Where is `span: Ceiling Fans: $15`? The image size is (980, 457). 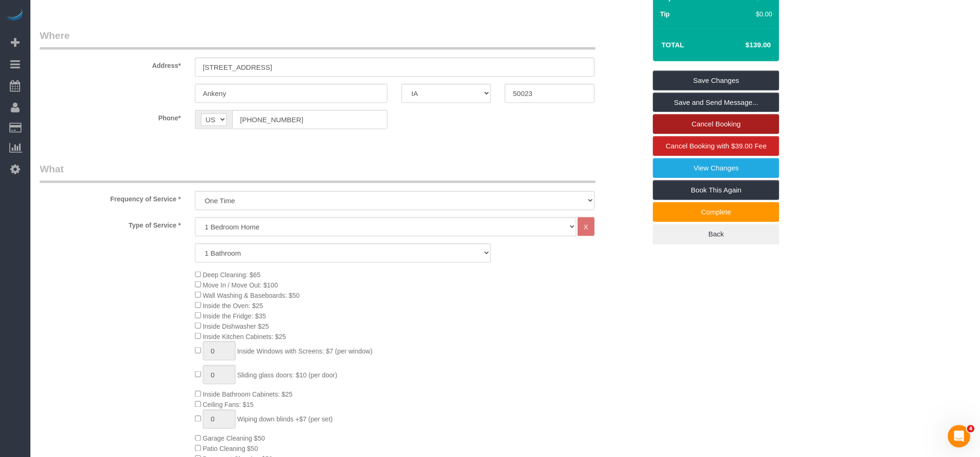 span: Ceiling Fans: $15 is located at coordinates (228, 405).